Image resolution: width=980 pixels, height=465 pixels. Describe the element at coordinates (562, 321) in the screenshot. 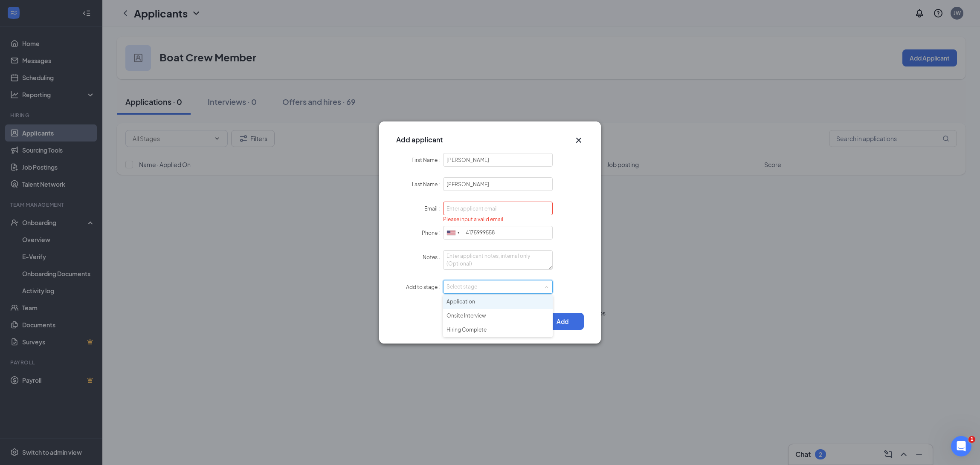

I see `button: Add` at that location.